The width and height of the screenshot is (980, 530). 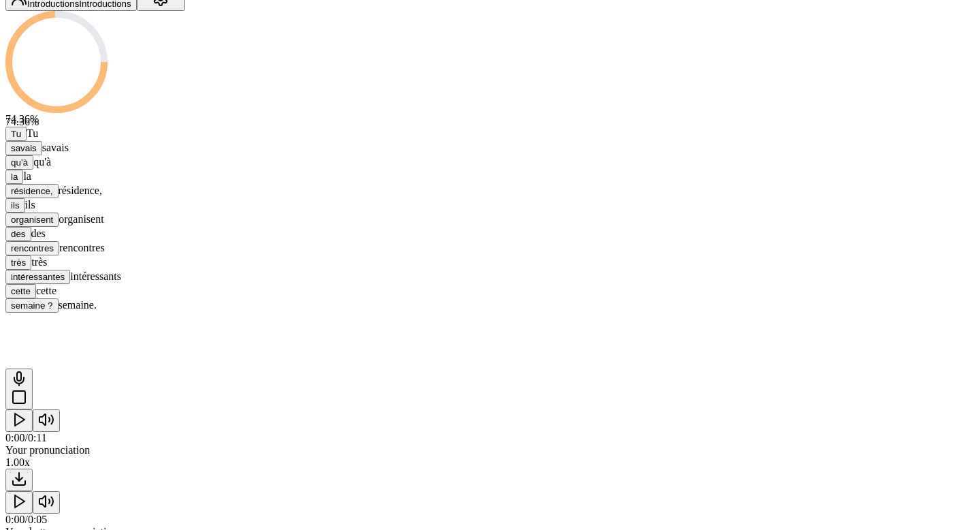 What do you see at coordinates (490, 462) in the screenshot?
I see `div: 1.00 x` at bounding box center [490, 462].